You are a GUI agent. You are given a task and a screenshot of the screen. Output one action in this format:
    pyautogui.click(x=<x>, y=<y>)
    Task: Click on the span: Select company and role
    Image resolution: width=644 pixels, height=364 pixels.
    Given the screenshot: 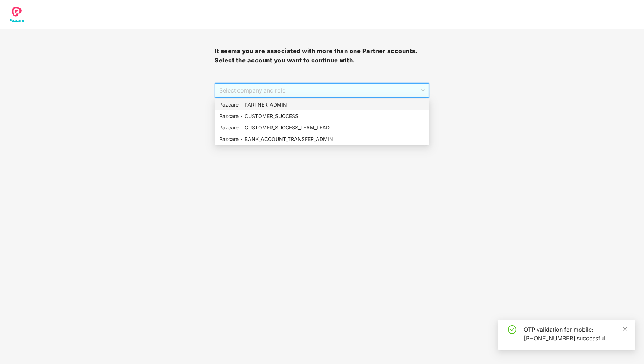 What is the action you would take?
    pyautogui.click(x=322, y=90)
    